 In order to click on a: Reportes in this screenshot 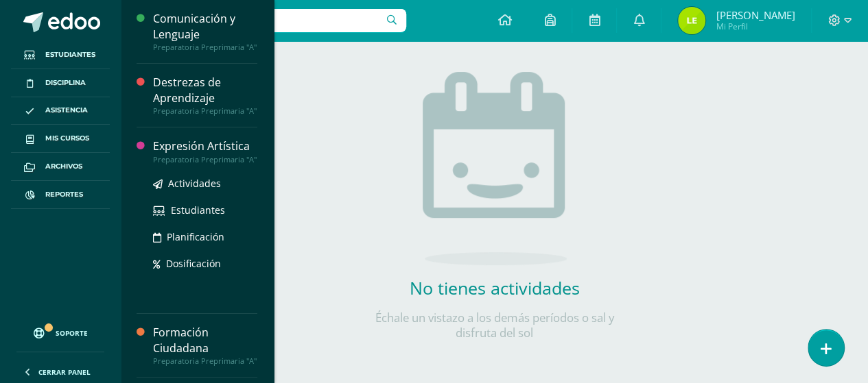, I will do `click(61, 195)`.